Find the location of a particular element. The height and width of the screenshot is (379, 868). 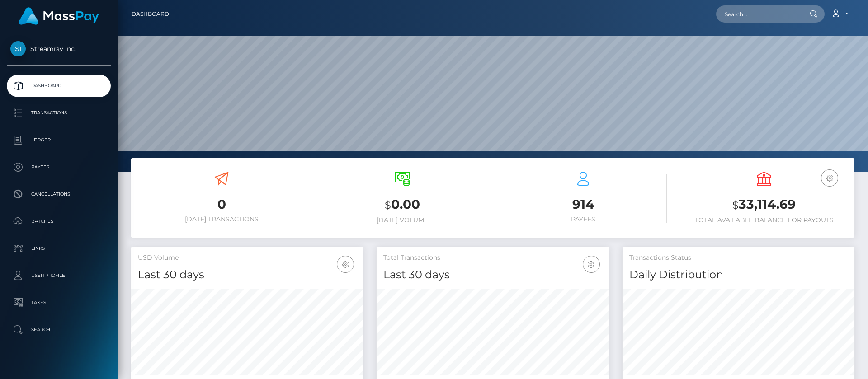

h4: Daily Distribution is located at coordinates (739, 274).